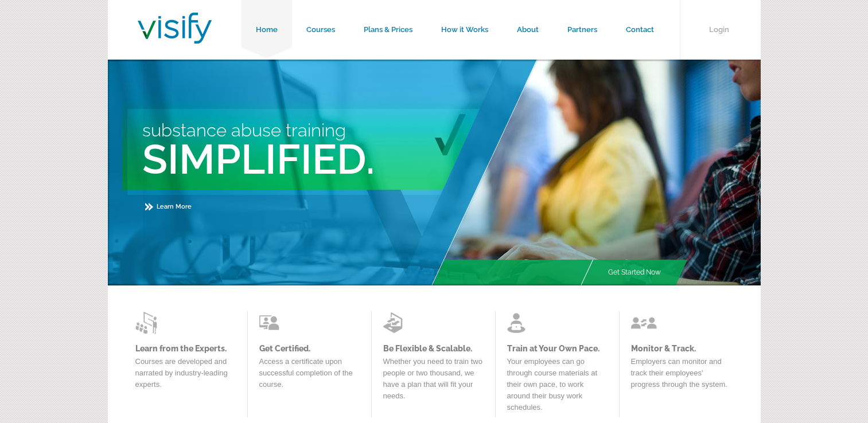 This screenshot has height=423, width=868. I want to click on img: Visify Training, so click(174, 28).